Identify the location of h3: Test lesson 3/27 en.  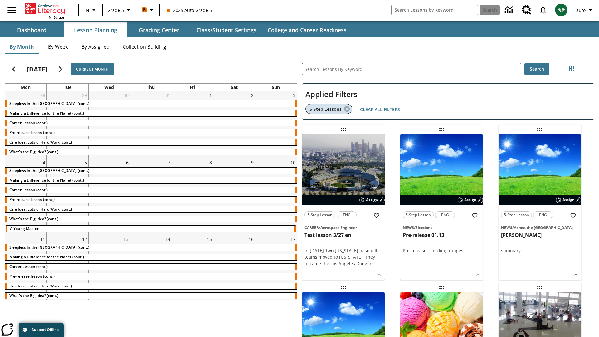
(343, 235).